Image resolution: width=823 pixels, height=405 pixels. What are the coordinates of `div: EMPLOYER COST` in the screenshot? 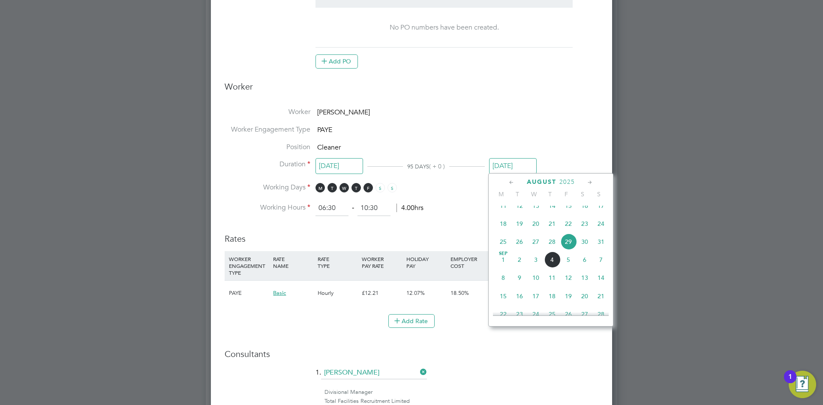 It's located at (470, 262).